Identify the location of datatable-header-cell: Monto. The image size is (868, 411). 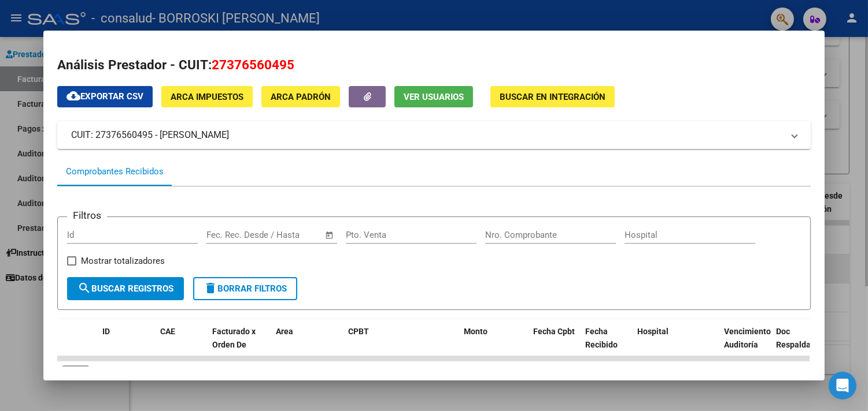
(494, 345).